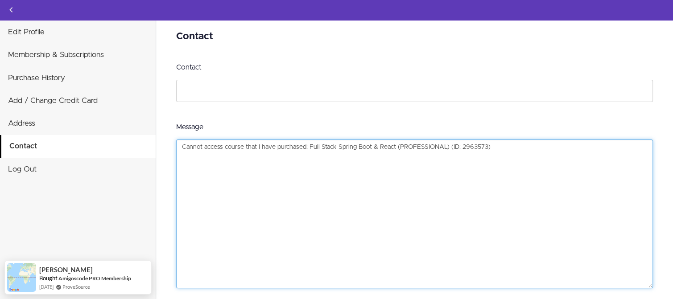  I want to click on img: provesource social proof notification image, so click(21, 278).